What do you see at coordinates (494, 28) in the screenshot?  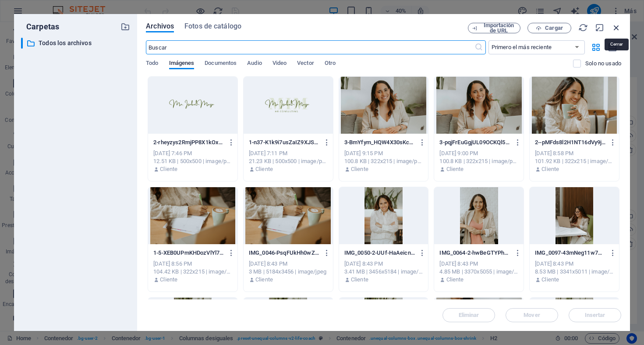 I see `button: Importación de URL` at bounding box center [494, 28].